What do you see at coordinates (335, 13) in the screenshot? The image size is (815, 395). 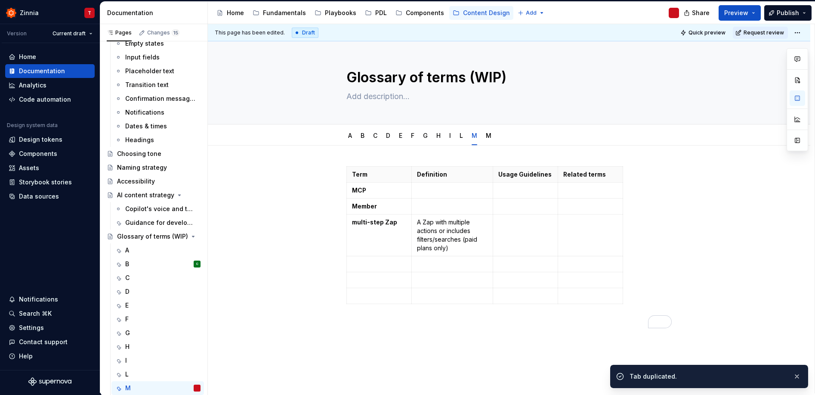 I see `a: Playbooks` at bounding box center [335, 13].